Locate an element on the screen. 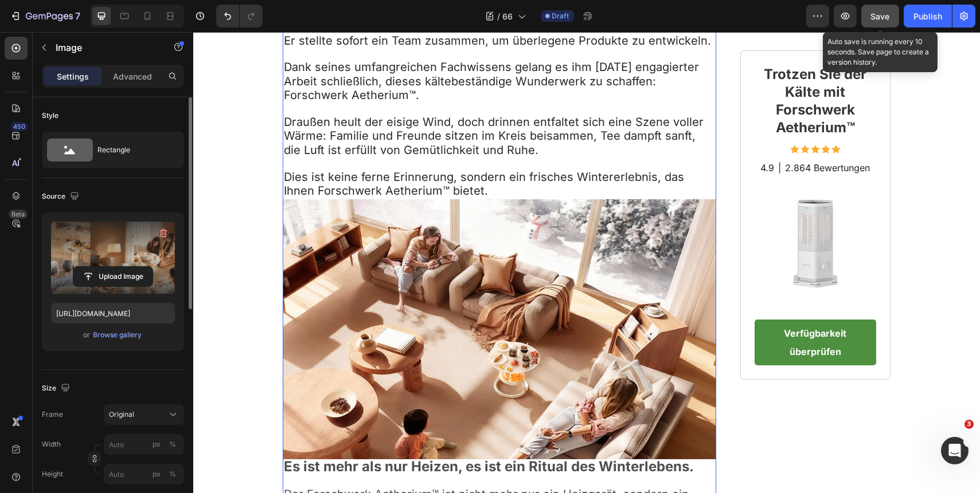 This screenshot has height=493, width=980. img: gempages_578863101407920763-e451f51f-7c2d-4260-9f30-2c7df9eee99d.png is located at coordinates (622, 213).